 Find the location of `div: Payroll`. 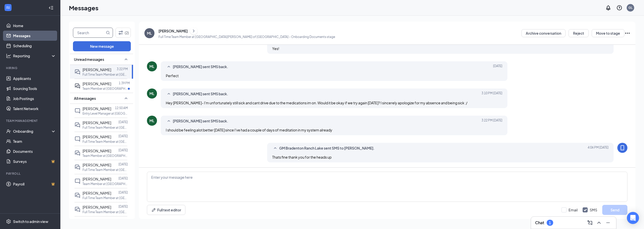

div: Payroll is located at coordinates (30, 174).